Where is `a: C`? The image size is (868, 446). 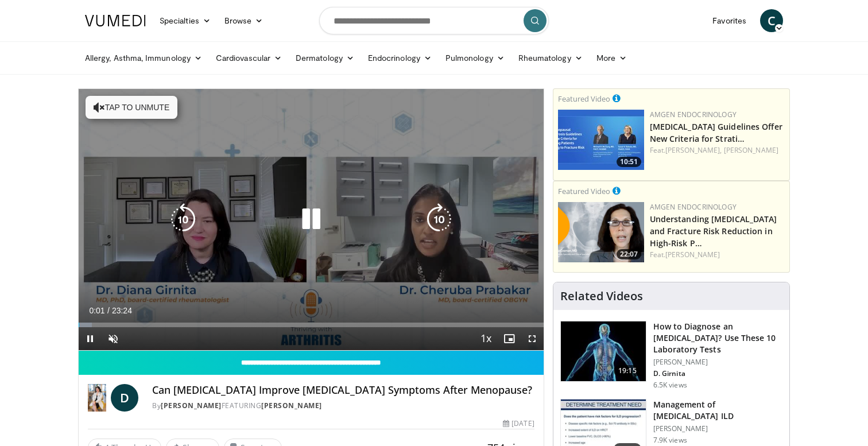 a: C is located at coordinates (772, 21).